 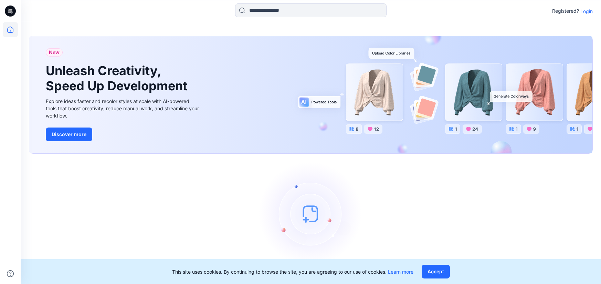 I want to click on div: Explore ideas faster and recolor styles at scale with AI-powered tools that boost creativity, red..., so click(x=123, y=108).